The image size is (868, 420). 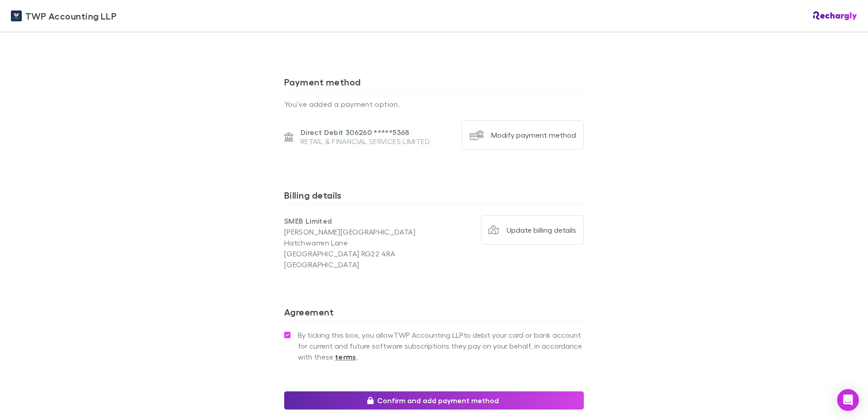 What do you see at coordinates (434, 197) in the screenshot?
I see `h3: Billing details` at bounding box center [434, 197].